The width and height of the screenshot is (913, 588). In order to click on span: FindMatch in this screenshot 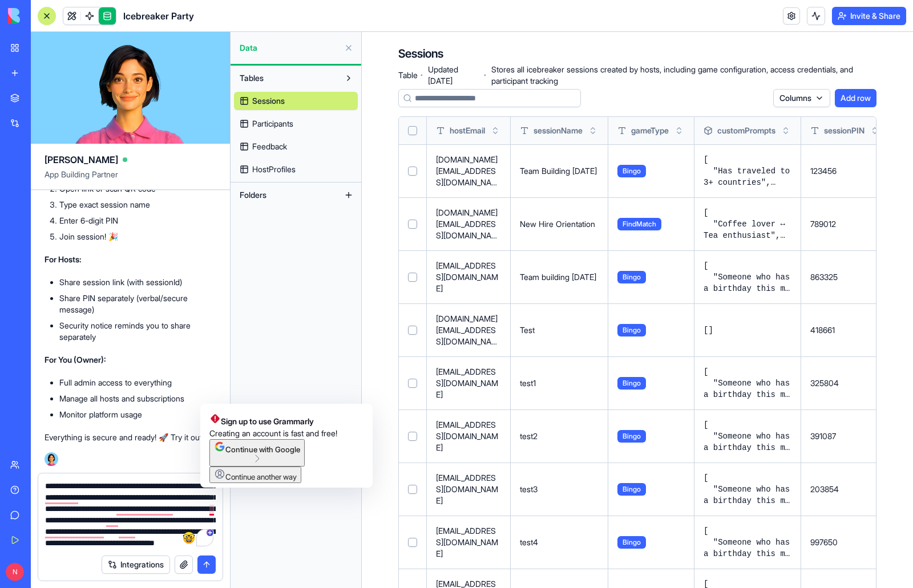, I will do `click(639, 224)`.